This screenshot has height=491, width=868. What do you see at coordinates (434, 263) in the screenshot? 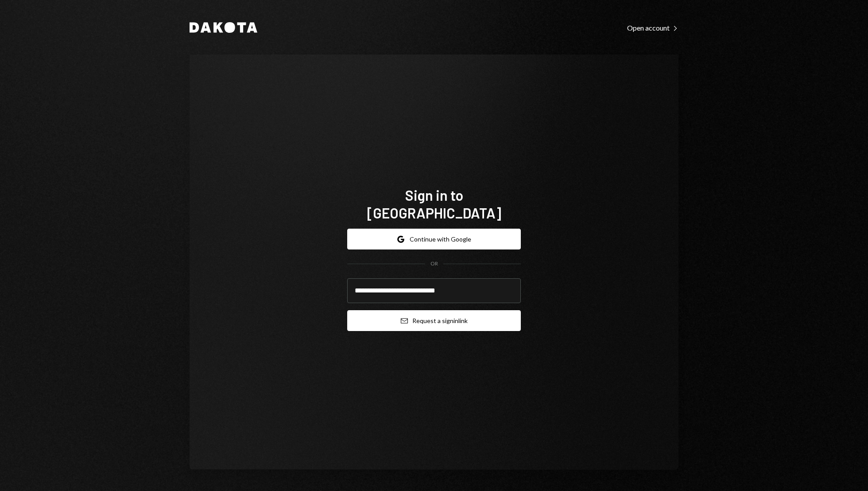
I see `div: OR` at bounding box center [434, 263].